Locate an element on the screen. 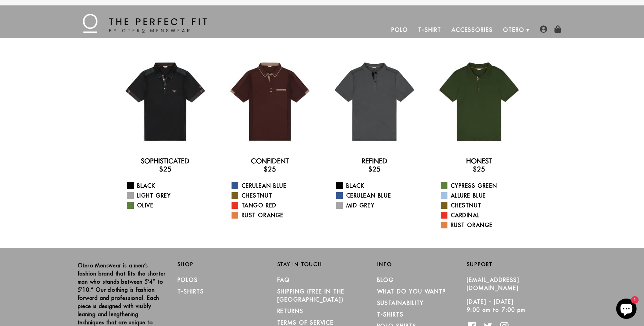  a: Cardinal is located at coordinates (483, 215).